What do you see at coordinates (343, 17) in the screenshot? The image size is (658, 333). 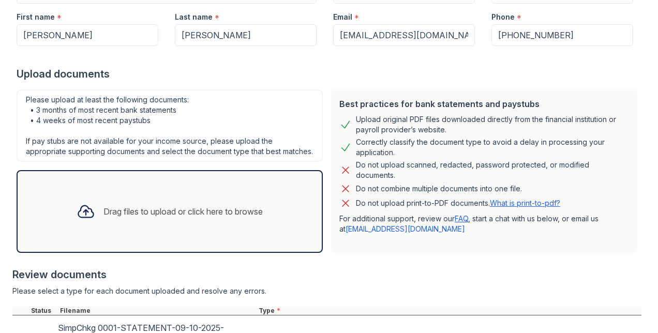 I see `label: Email` at bounding box center [343, 17].